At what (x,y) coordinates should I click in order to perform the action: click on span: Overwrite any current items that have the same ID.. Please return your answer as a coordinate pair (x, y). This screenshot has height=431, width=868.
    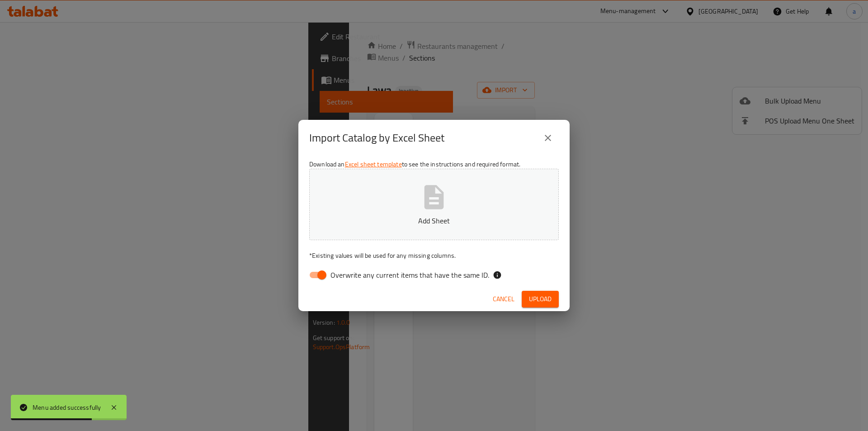
    Looking at the image, I should click on (410, 275).